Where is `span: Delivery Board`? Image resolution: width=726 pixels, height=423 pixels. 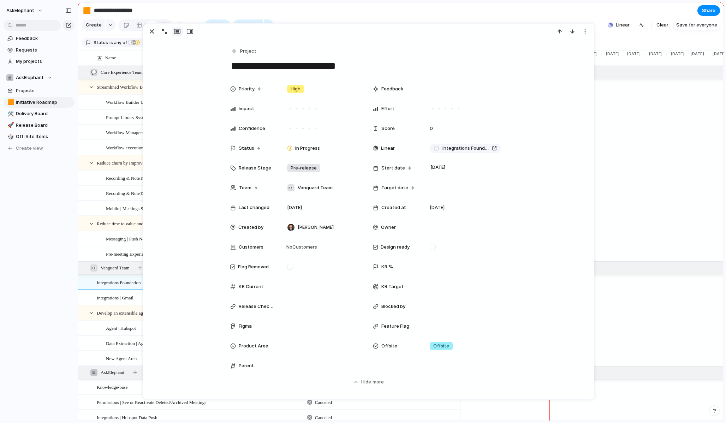
span: Delivery Board is located at coordinates (44, 114).